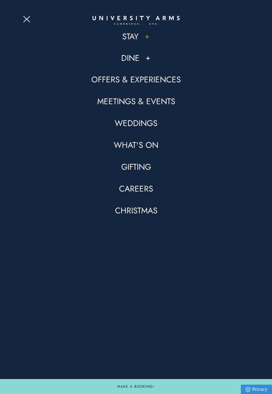  Describe the element at coordinates (136, 189) in the screenshot. I see `a: Careers` at that location.